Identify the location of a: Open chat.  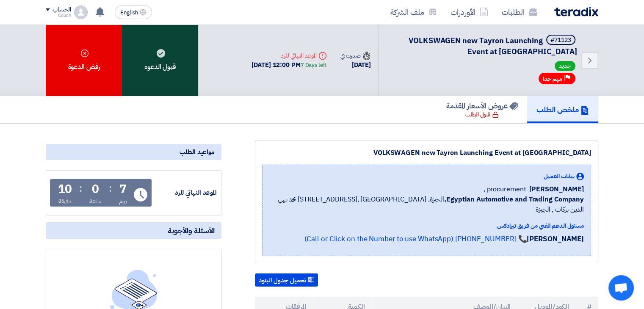
(621, 288).